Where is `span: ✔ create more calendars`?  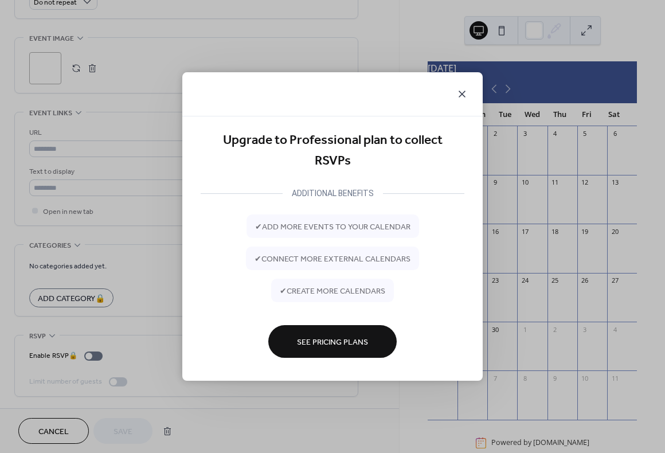 span: ✔ create more calendars is located at coordinates (333, 291).